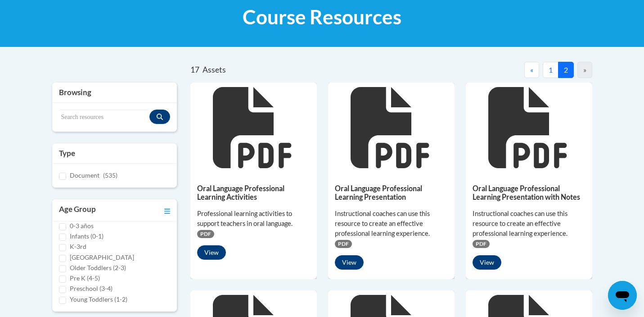 The width and height of the screenshot is (644, 317). I want to click on label: Young Toddlers (1-2), so click(98, 299).